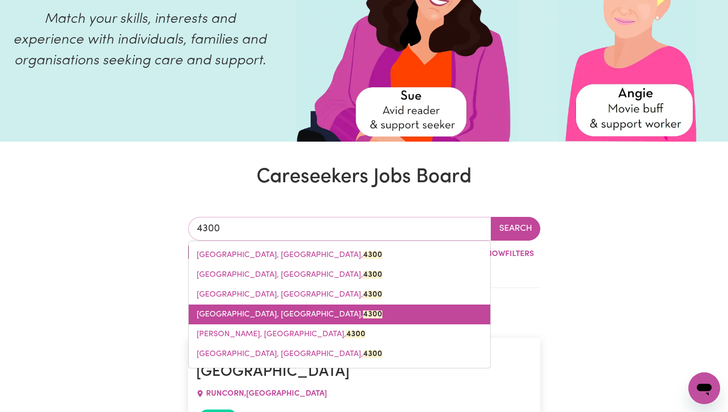 Image resolution: width=728 pixels, height=412 pixels. Describe the element at coordinates (493, 254) in the screenshot. I see `span: Show` at that location.